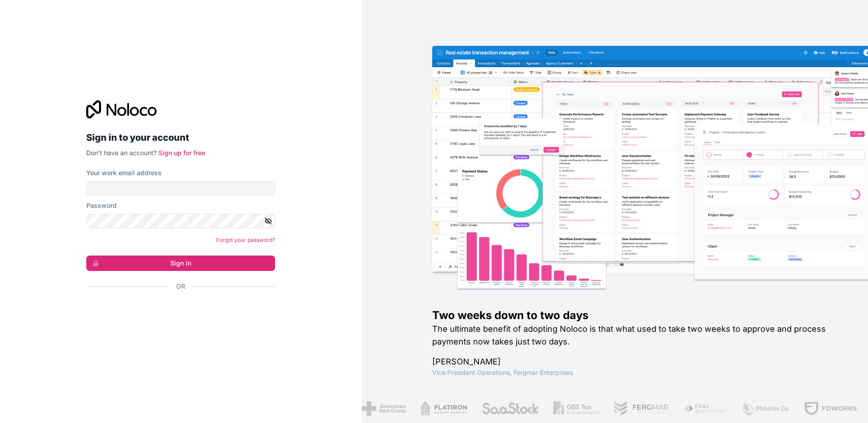  What do you see at coordinates (180, 263) in the screenshot?
I see `button: Sign in` at bounding box center [180, 263].